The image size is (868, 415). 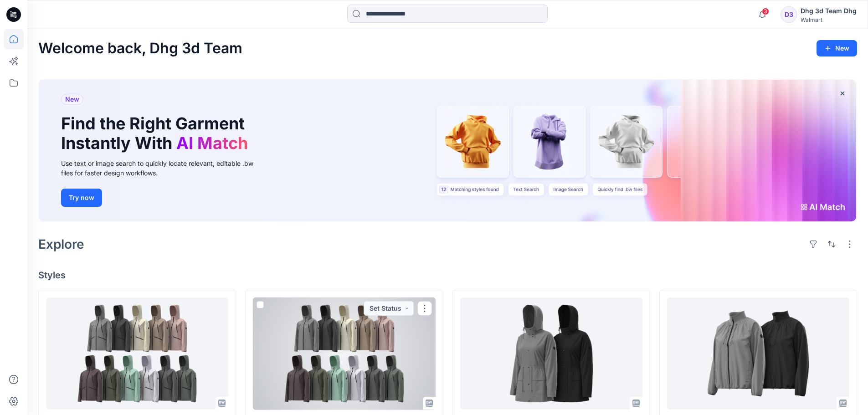 What do you see at coordinates (72, 100) in the screenshot?
I see `span: New` at bounding box center [72, 100].